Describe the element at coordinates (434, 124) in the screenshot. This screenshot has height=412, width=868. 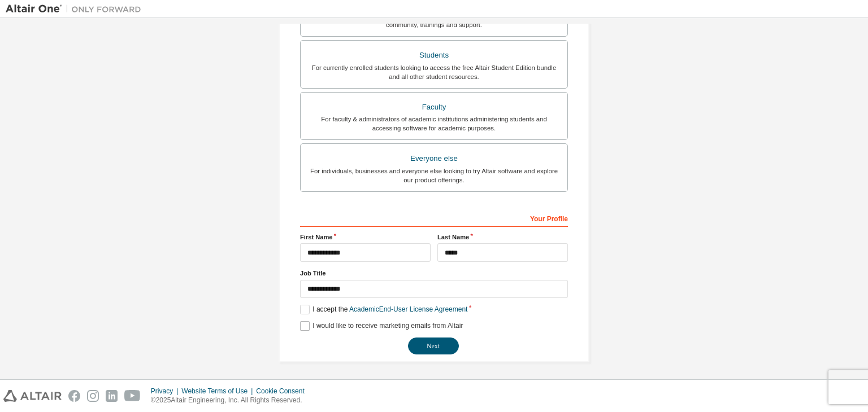
I see `div: For faculty & administrators of academic institutions administering students and accessing softwa...` at that location.